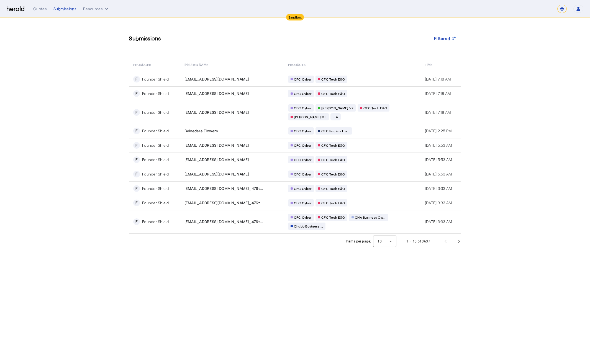 The image size is (590, 364). I want to click on span: Time, so click(428, 64).